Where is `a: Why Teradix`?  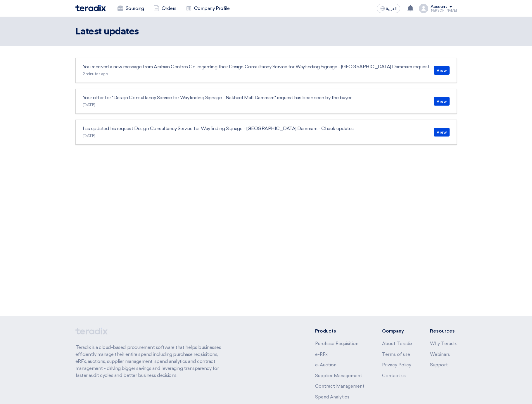
a: Why Teradix is located at coordinates (443, 344).